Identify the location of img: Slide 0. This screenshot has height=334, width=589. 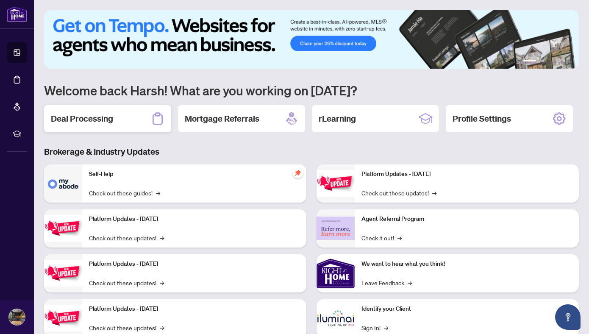
(311, 39).